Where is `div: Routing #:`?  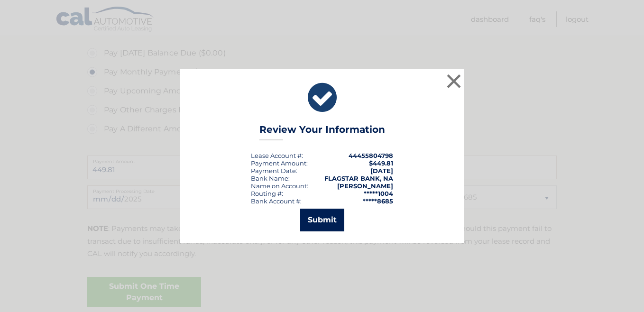
div: Routing #: is located at coordinates (267, 193).